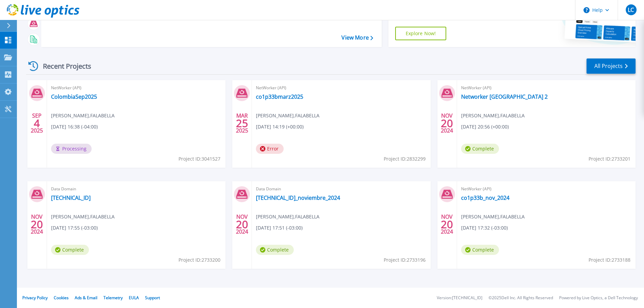  I want to click on a: Cookies, so click(61, 298).